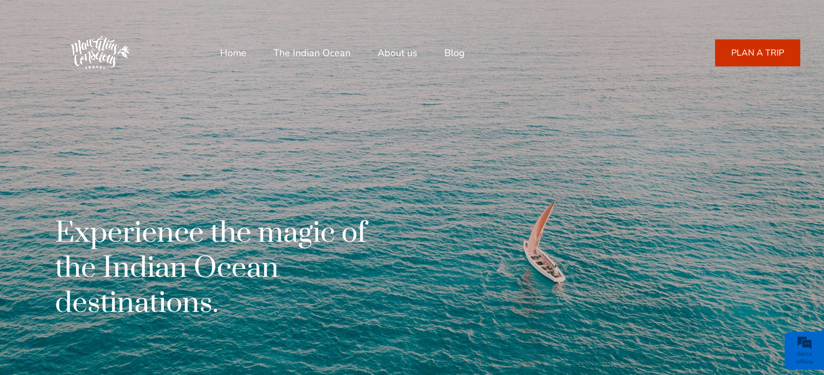 The width and height of the screenshot is (824, 375). I want to click on h1: Experience the magic of the Indian Ocean destinations., so click(218, 268).